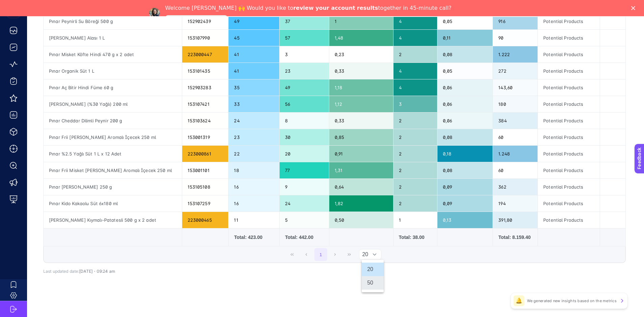 This screenshot has width=644, height=317. I want to click on div: 37, so click(304, 21).